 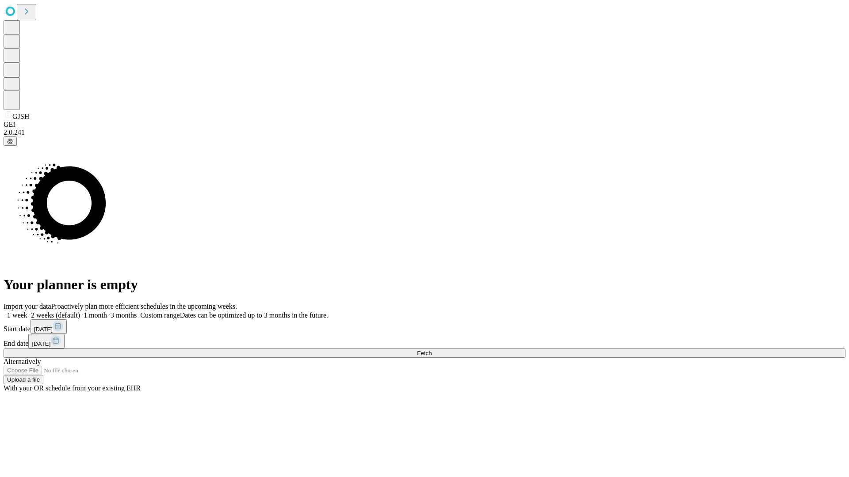 I want to click on span: 1 week, so click(x=17, y=315).